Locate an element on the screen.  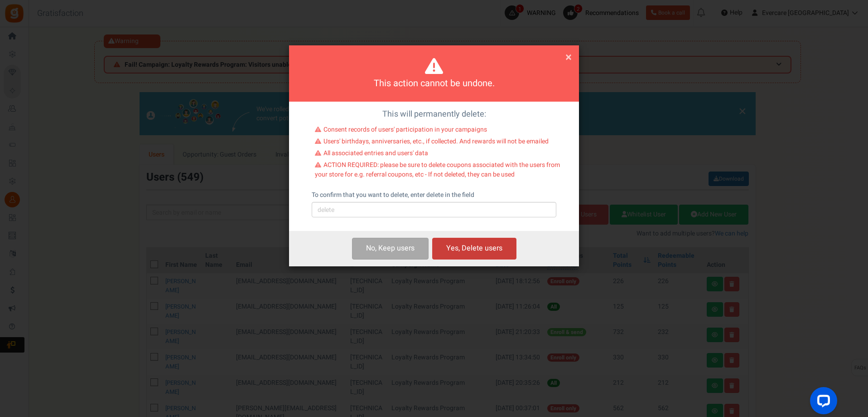
button: Open LiveChat chat widget is located at coordinates (21, 17).